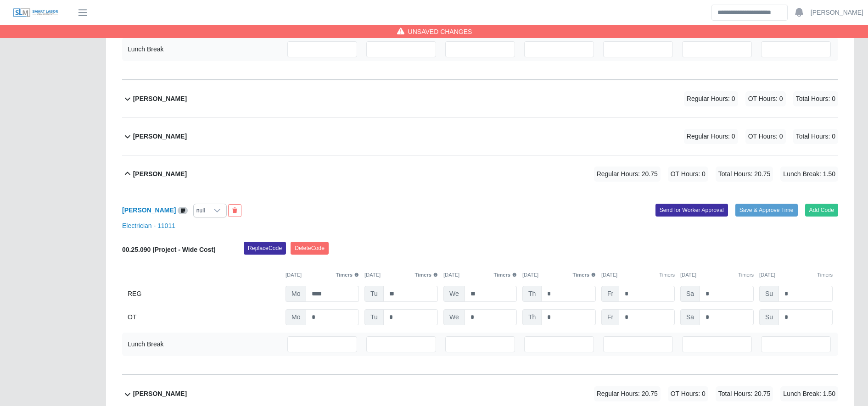 This screenshot has height=406, width=868. What do you see at coordinates (440, 31) in the screenshot?
I see `span: Unsaved Changes` at bounding box center [440, 31].